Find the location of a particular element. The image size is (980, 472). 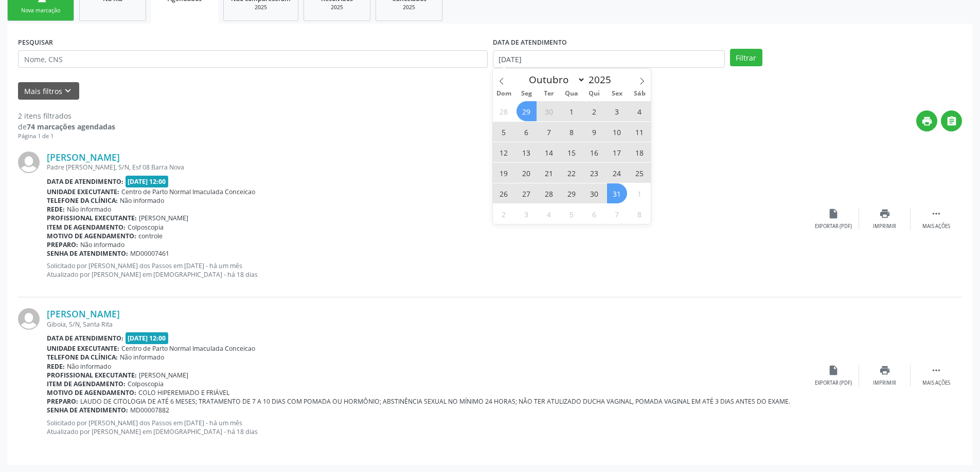

span: Ter is located at coordinates (549, 93).